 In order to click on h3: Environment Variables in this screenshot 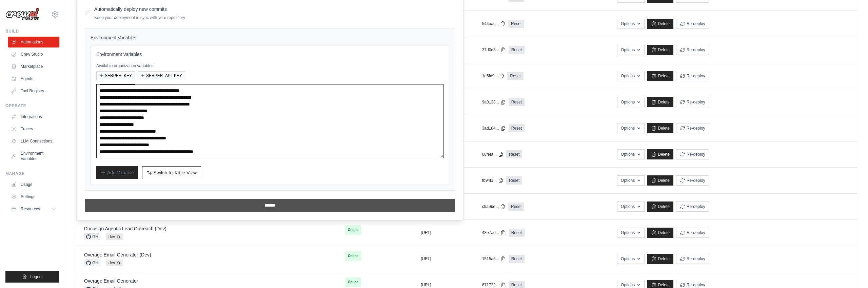, I will do `click(270, 54)`.